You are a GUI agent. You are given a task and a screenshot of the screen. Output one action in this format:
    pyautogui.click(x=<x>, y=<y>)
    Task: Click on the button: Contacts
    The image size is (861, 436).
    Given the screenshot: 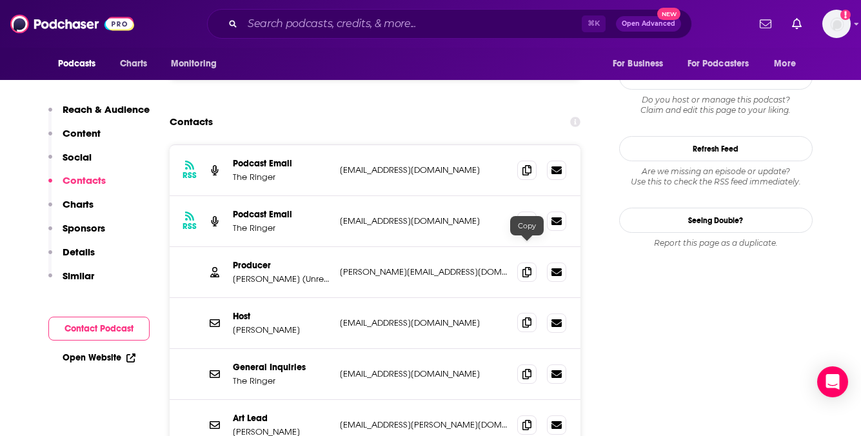 What is the action you would take?
    pyautogui.click(x=77, y=186)
    